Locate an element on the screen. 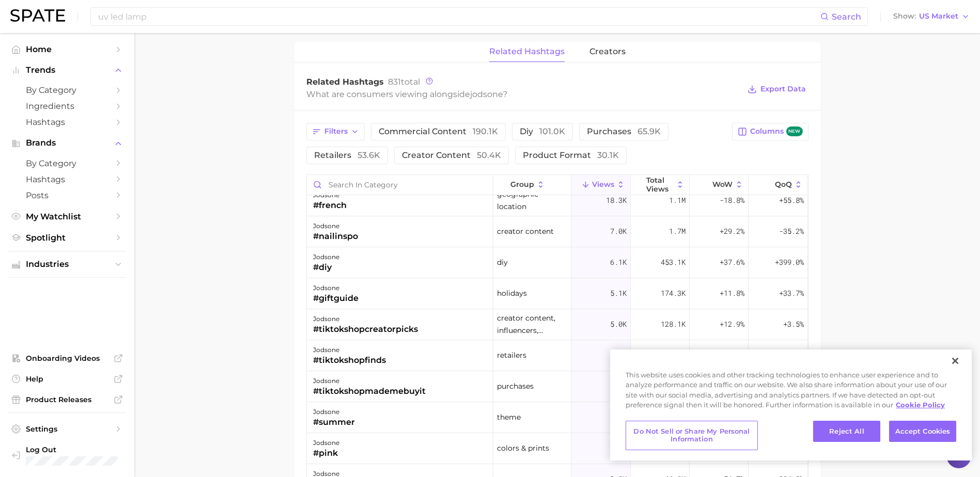 This screenshot has width=980, height=477. span: Search is located at coordinates (847, 16).